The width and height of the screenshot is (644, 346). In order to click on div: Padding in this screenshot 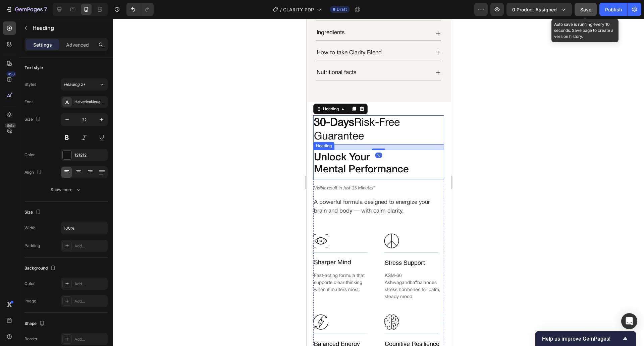, I will do `click(32, 246)`.